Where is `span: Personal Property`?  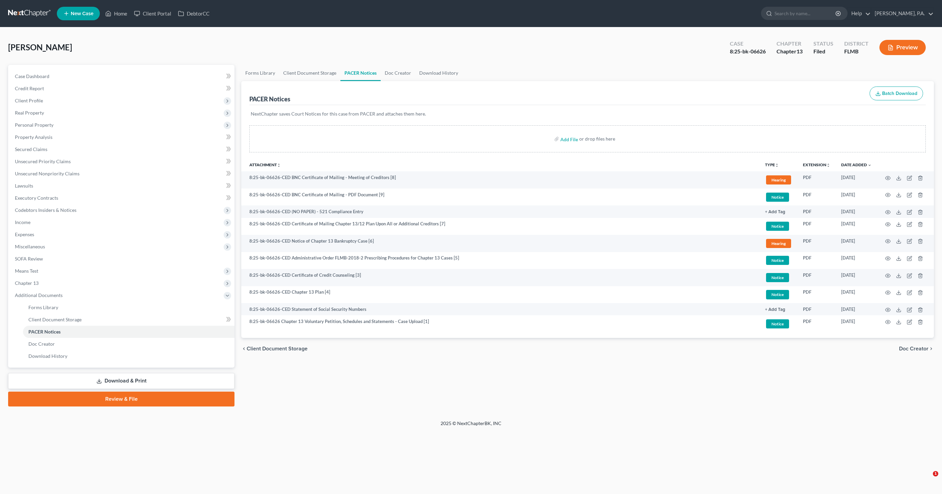
span: Personal Property is located at coordinates (34, 125).